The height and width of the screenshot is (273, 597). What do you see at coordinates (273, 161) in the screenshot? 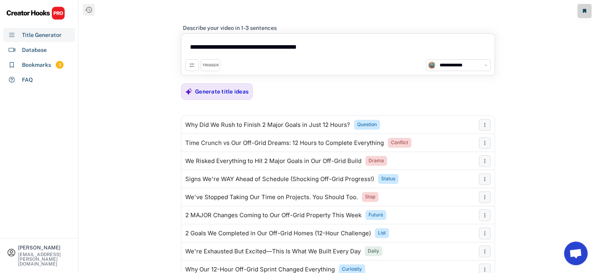
I see `div: We Risked Everything to Hit 2 Major Goals in Our Off-Grid Build` at bounding box center [273, 161].